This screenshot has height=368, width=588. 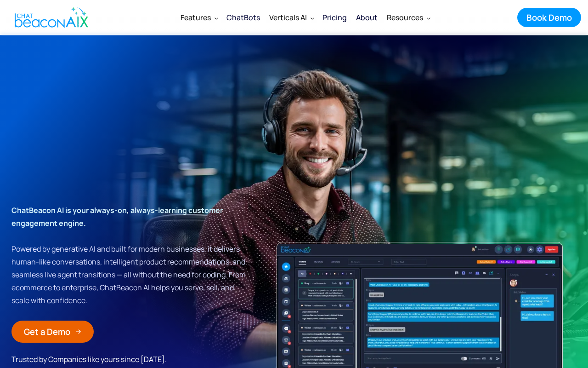 I want to click on p: Powered by generative AI and built for modern businesses, it delivers human-like conversations, i..., so click(x=130, y=255).